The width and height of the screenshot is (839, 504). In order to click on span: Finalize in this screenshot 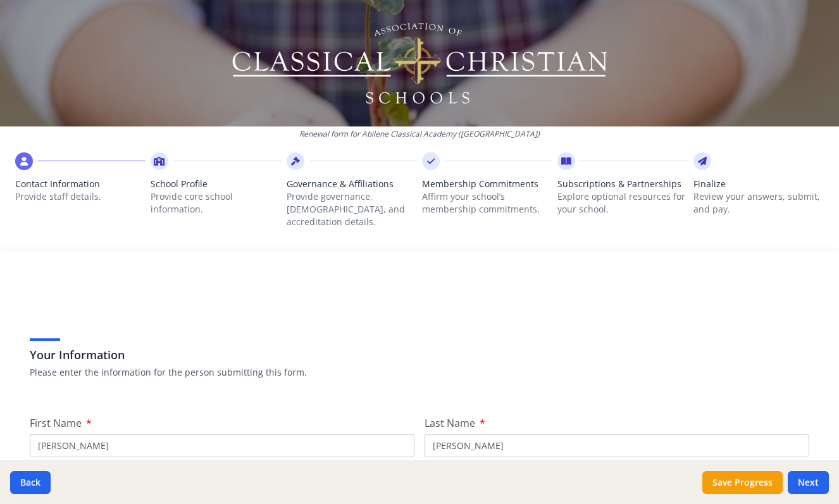, I will do `click(758, 184)`.